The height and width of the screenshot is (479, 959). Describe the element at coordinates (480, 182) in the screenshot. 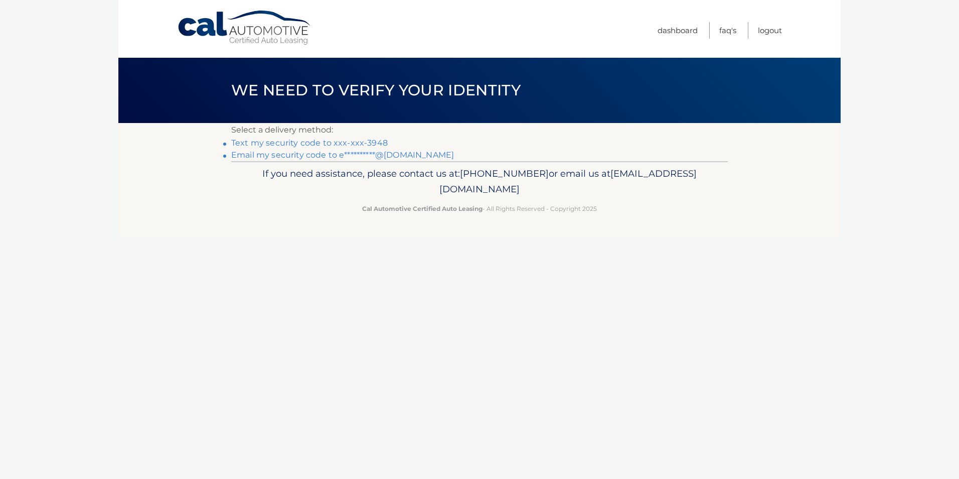

I see `p: If you need assistance, please contact us at: or email us at` at that location.